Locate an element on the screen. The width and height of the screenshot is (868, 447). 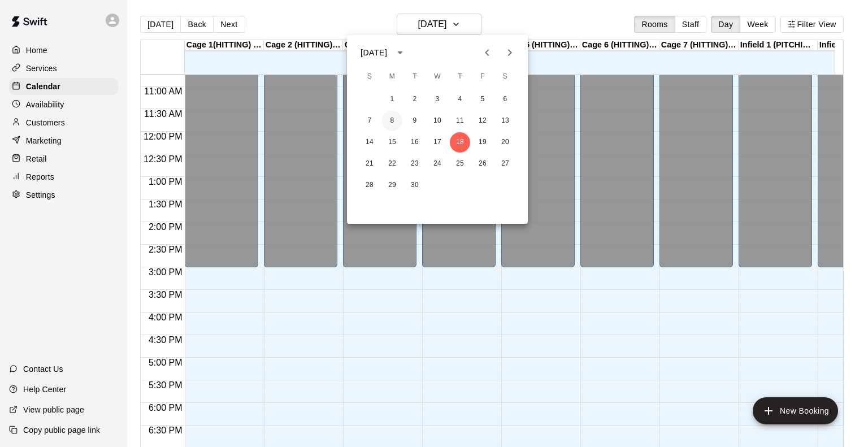
button: 16 is located at coordinates (414, 142).